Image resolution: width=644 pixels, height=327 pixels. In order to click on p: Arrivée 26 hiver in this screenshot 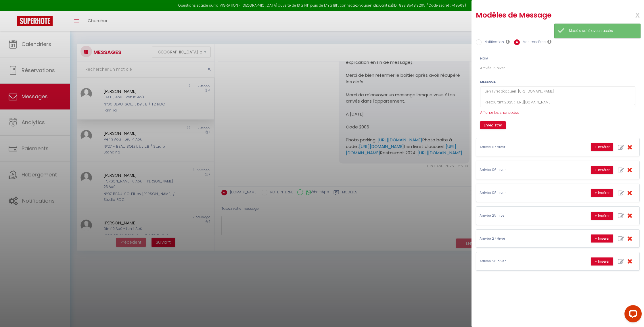, I will do `click(523, 261)`.